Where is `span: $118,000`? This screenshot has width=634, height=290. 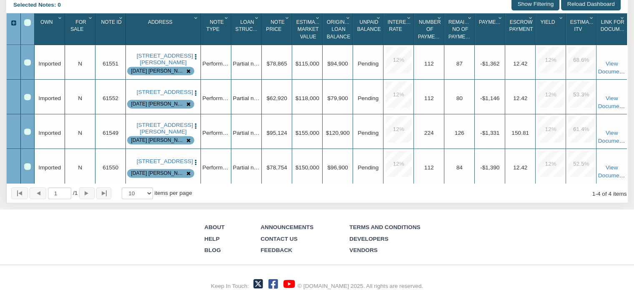
span: $118,000 is located at coordinates (307, 97).